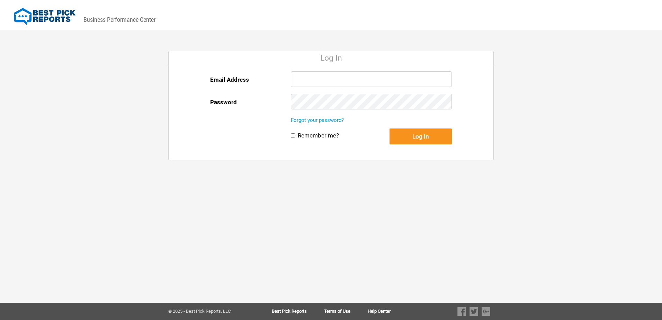 The height and width of the screenshot is (320, 662). Describe the element at coordinates (230, 80) in the screenshot. I see `label: Email Address` at that location.